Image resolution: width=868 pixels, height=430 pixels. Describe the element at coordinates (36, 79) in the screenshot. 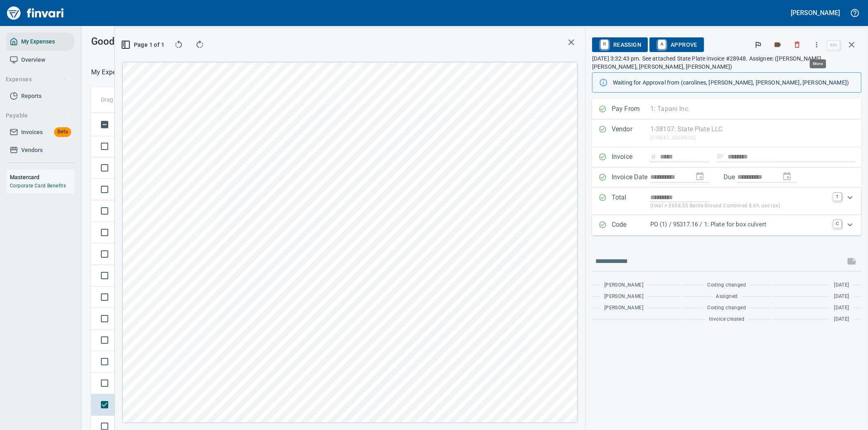

I see `button: Expenses` at that location.